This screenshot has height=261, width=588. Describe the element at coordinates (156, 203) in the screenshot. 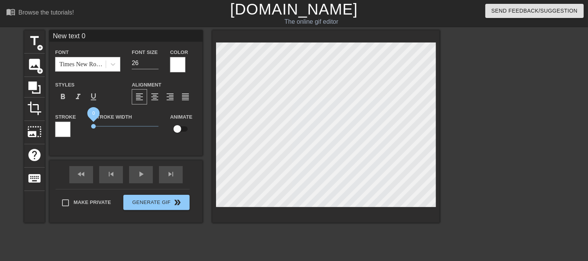

I see `button: Generate Gif` at that location.